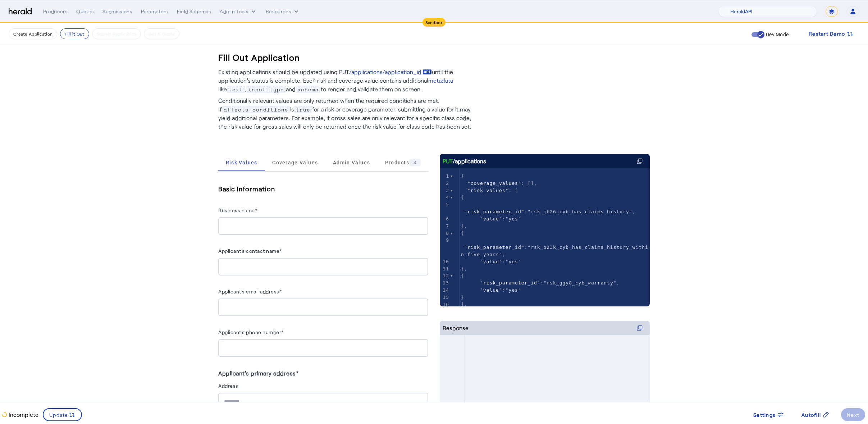 The width and height of the screenshot is (868, 424). What do you see at coordinates (445, 219) in the screenshot?
I see `div: 6` at bounding box center [445, 219].